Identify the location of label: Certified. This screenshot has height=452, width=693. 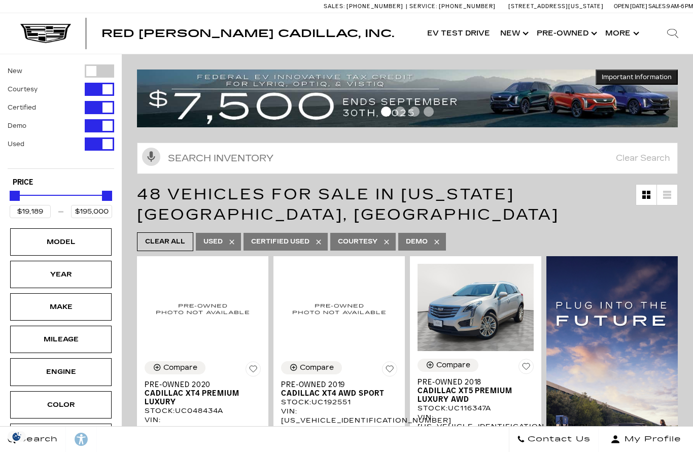
(22, 108).